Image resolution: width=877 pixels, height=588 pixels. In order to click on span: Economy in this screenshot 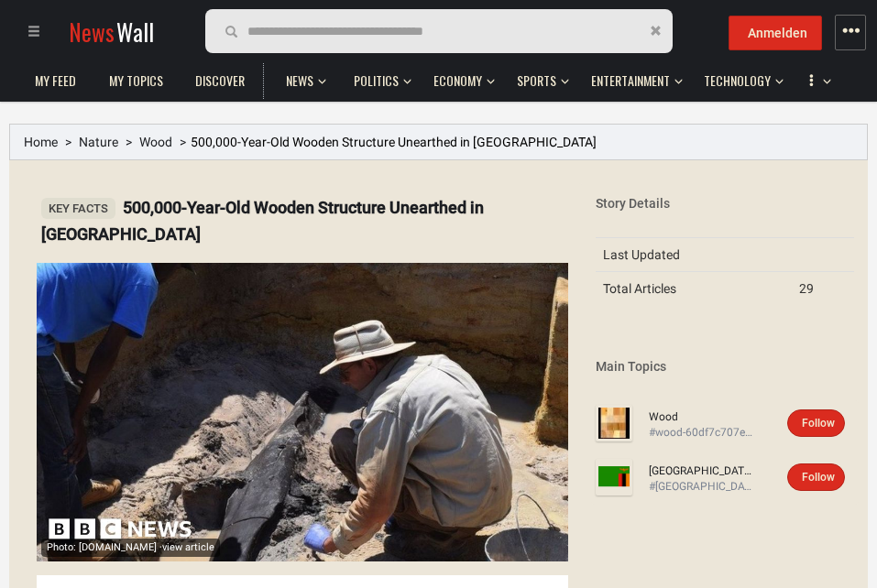, I will do `click(457, 80)`.